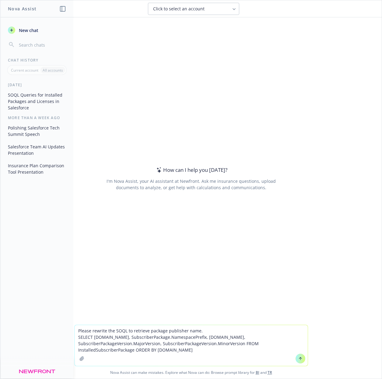 The height and width of the screenshot is (379, 382). What do you see at coordinates (37, 30) in the screenshot?
I see `button: New chat` at bounding box center [37, 30].